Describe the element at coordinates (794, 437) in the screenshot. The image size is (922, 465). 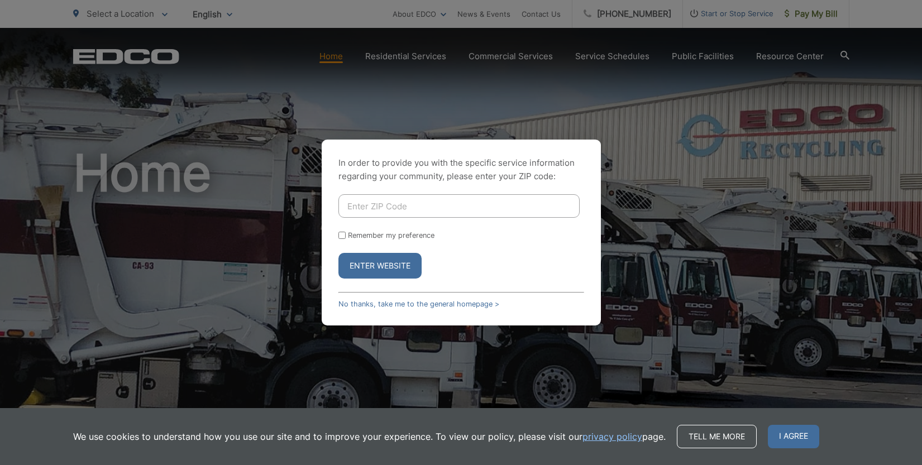
I see `span: I agree` at that location.